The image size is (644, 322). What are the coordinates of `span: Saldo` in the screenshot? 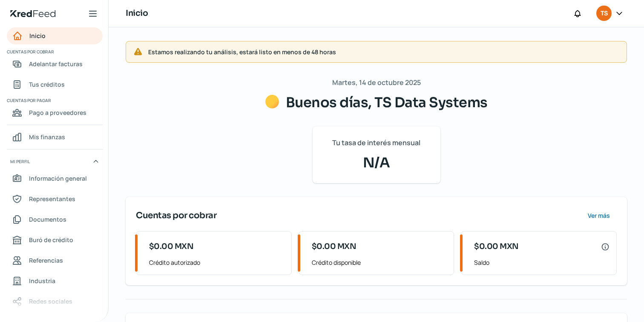 It's located at (542, 262).